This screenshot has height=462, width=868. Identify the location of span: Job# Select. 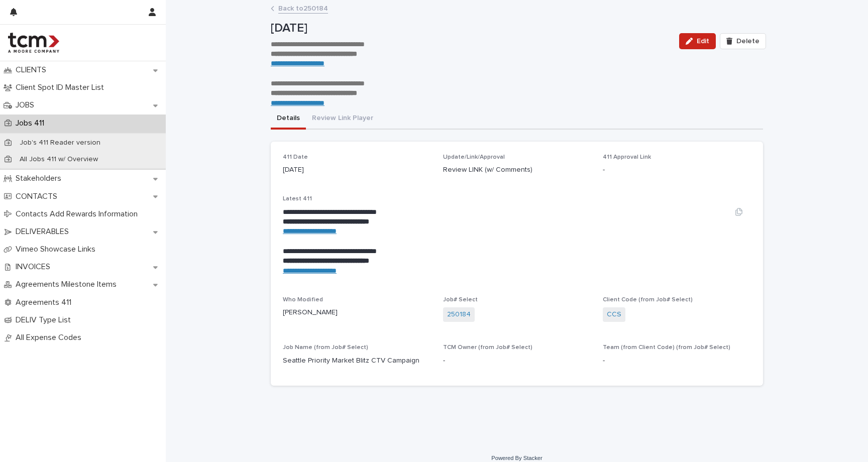
(461, 300).